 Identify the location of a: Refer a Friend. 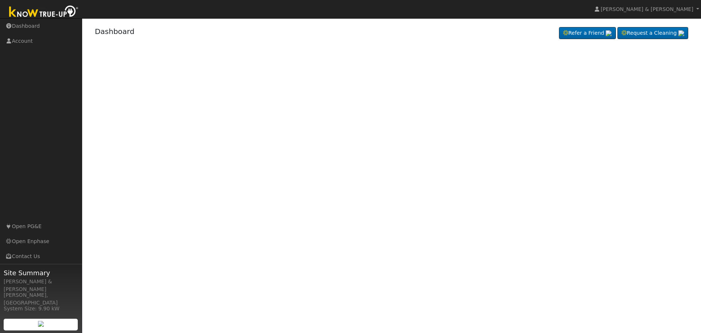
(588, 33).